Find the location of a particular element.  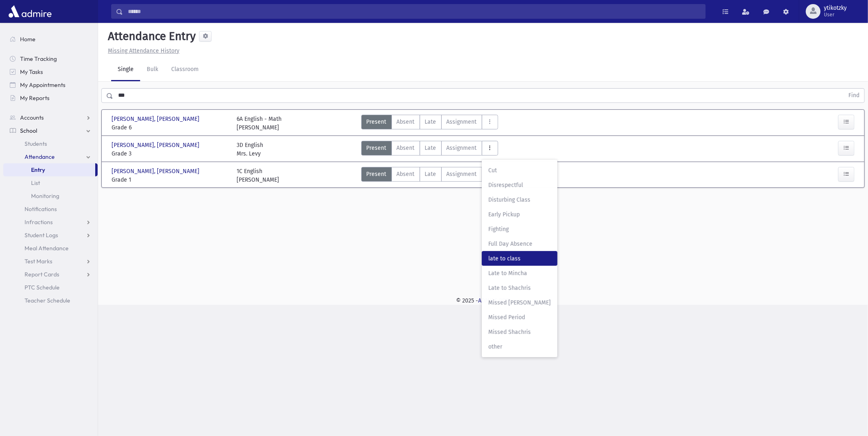

a: ADMIRE PRO is located at coordinates (494, 300).